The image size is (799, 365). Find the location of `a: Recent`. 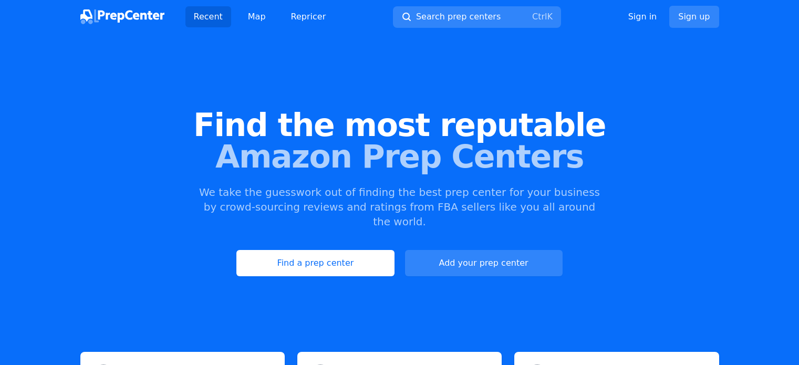

a: Recent is located at coordinates (208, 17).